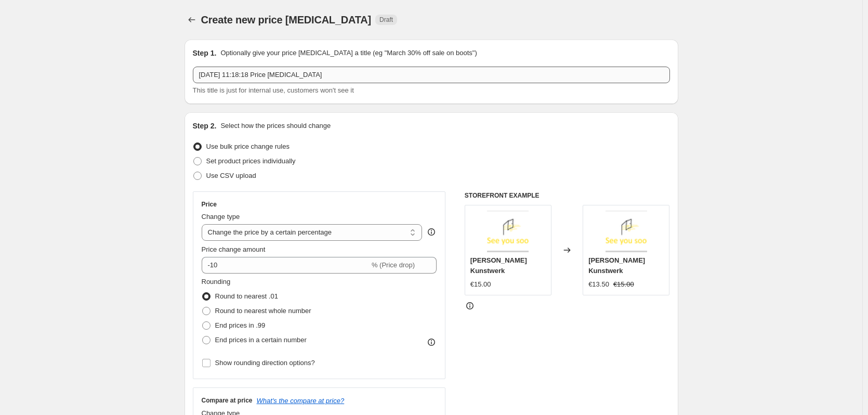 The width and height of the screenshot is (868, 415). Describe the element at coordinates (623, 284) in the screenshot. I see `strike: €15.00` at that location.